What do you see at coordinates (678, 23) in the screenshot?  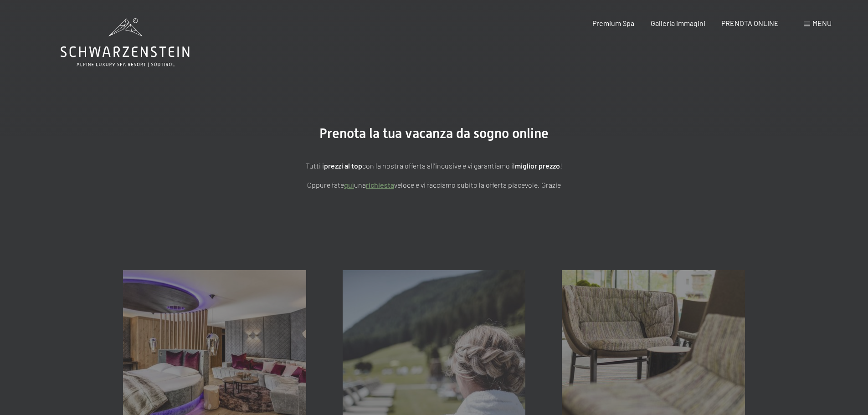 I see `a: Galleria immagini` at bounding box center [678, 23].